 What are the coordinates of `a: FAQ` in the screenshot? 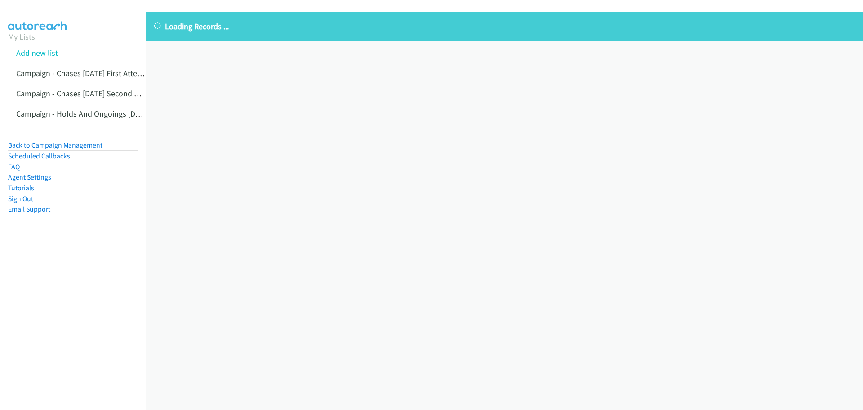 It's located at (14, 166).